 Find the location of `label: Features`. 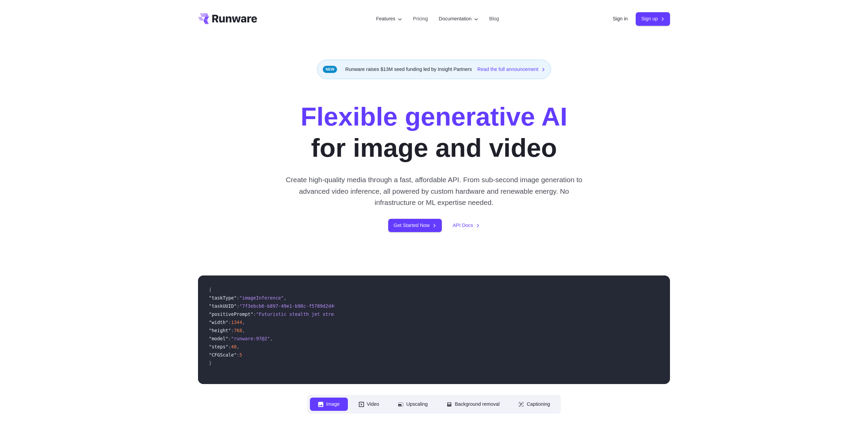

label: Features is located at coordinates (389, 18).